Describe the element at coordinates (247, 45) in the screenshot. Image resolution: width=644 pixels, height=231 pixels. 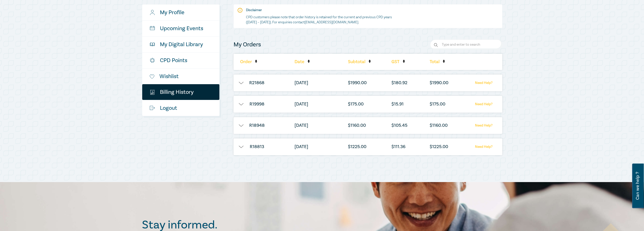
I see `h4: My Orders` at that location.